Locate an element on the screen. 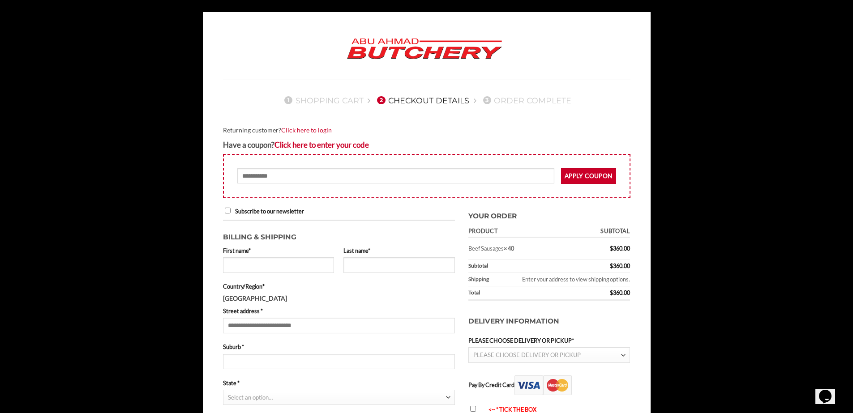 The width and height of the screenshot is (853, 413). label: Last name is located at coordinates (399, 251).